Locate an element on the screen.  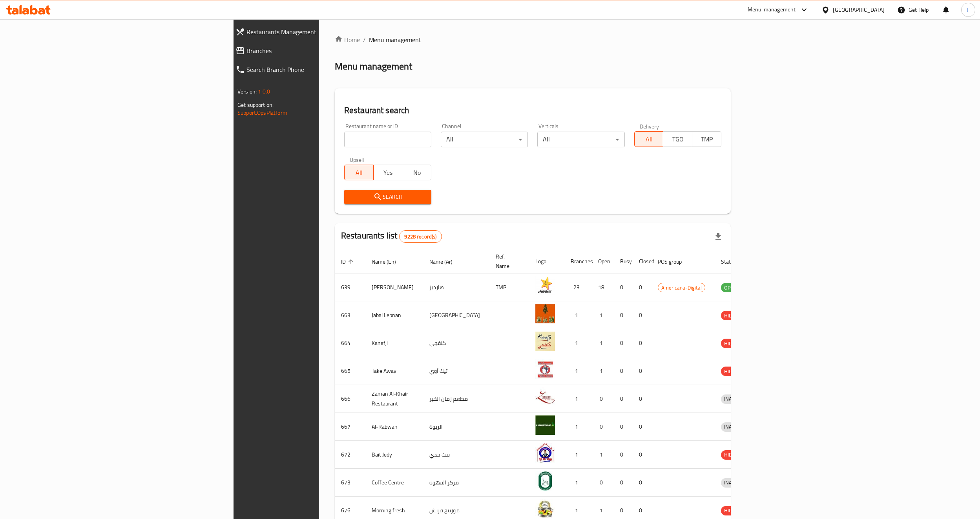
td: الربوة is located at coordinates (456, 427).